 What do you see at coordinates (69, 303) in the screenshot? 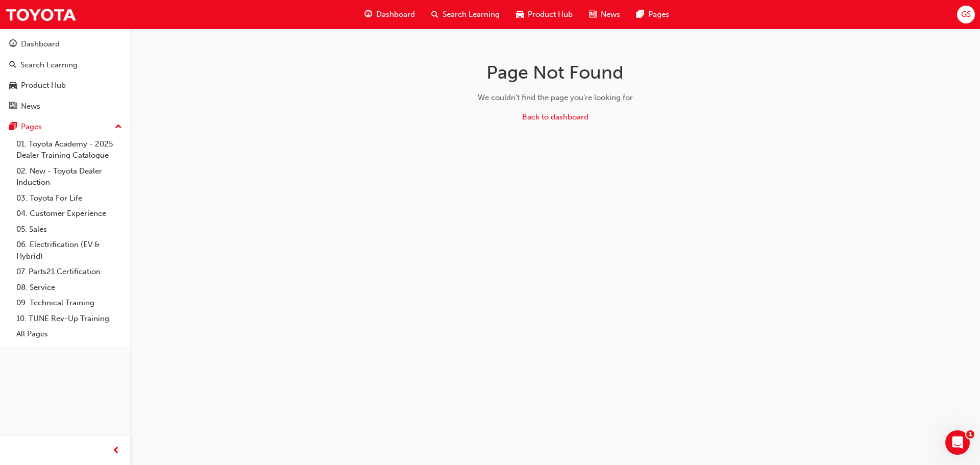
I see `a: 09. Technical Training` at bounding box center [69, 303].